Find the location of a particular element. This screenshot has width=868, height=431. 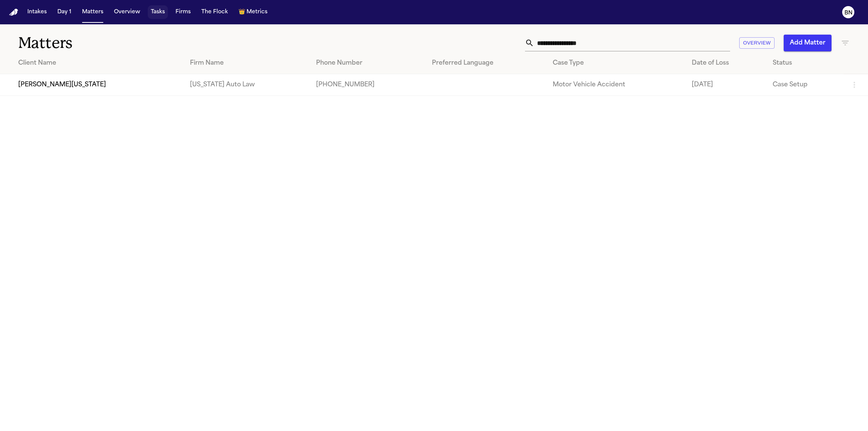

a: Overview is located at coordinates (127, 12).